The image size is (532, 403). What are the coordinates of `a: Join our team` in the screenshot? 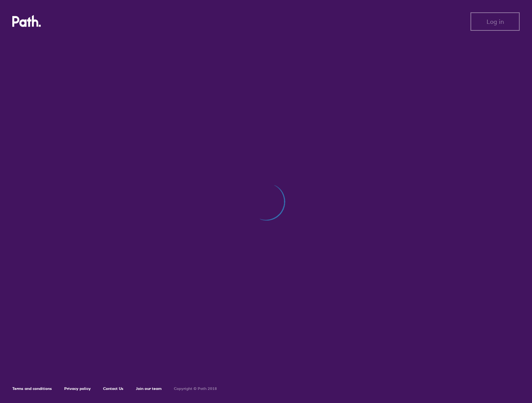 It's located at (149, 389).